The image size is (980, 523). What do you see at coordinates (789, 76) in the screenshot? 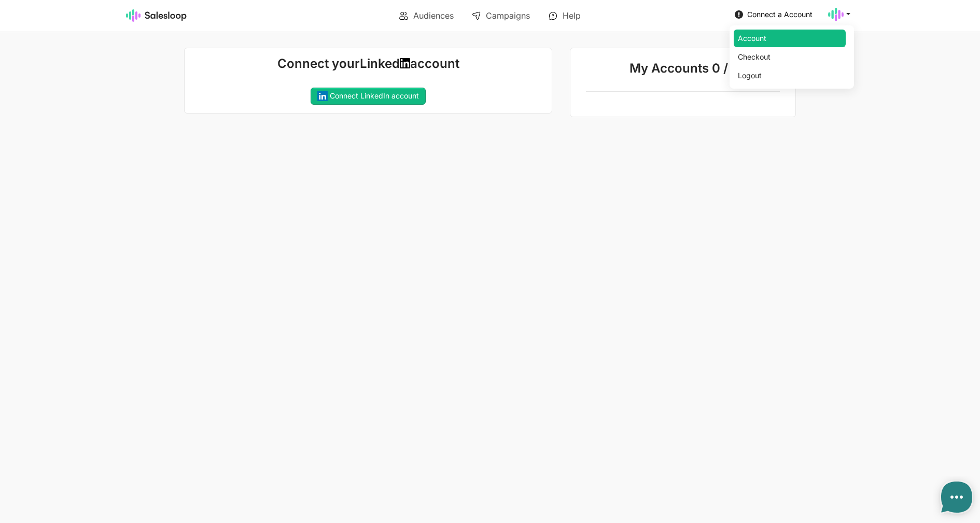
I see `a: Logout` at bounding box center [789, 76].